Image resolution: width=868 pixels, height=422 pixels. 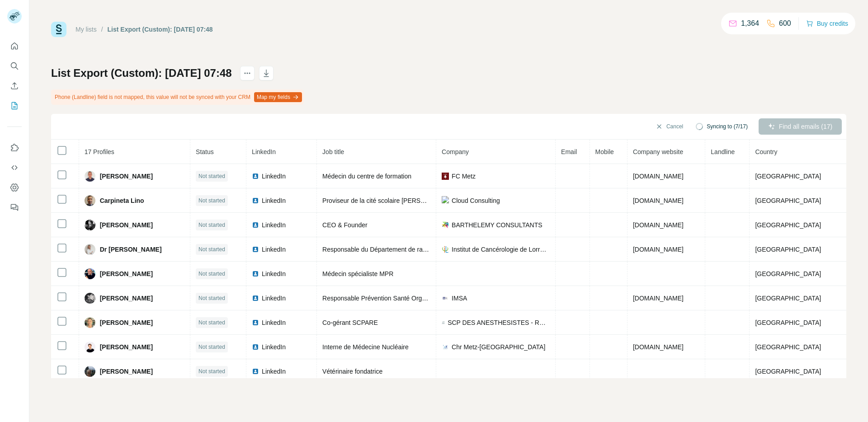 I want to click on button: actions, so click(x=247, y=73).